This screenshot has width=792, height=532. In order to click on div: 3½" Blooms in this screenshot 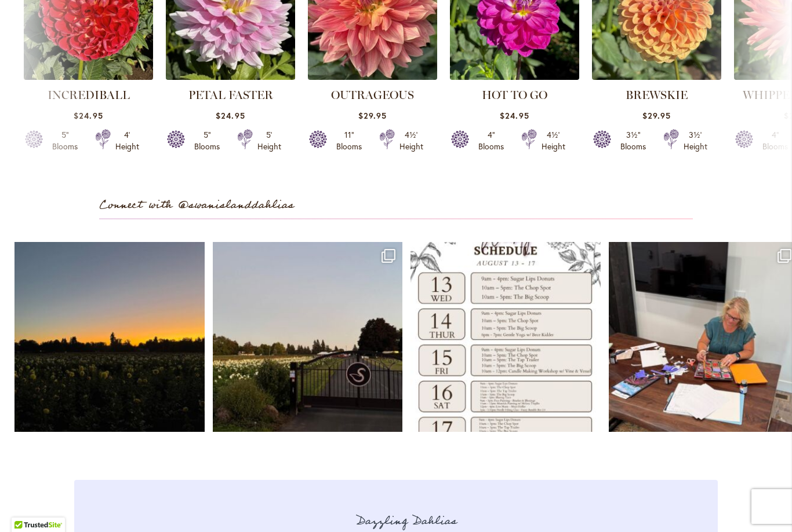, I will do `click(633, 141)`.